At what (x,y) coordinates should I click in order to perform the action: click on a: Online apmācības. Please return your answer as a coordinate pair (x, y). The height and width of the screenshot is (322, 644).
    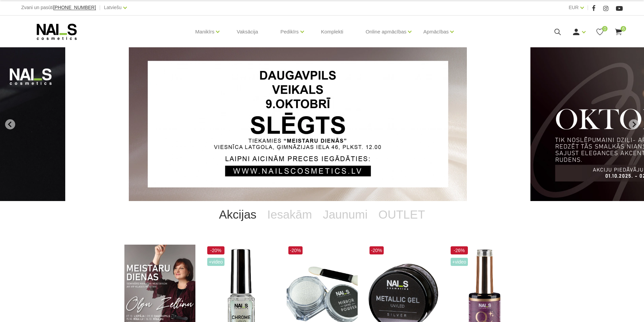
    Looking at the image, I should click on (386, 32).